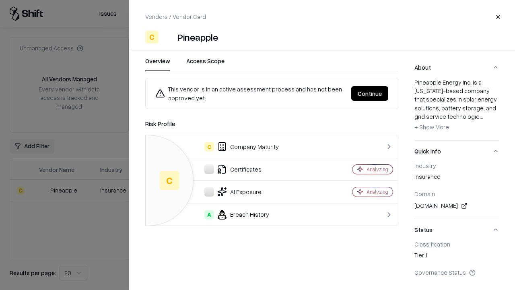 The width and height of the screenshot is (515, 290). What do you see at coordinates (457, 244) in the screenshot?
I see `div: Classification` at bounding box center [457, 244].